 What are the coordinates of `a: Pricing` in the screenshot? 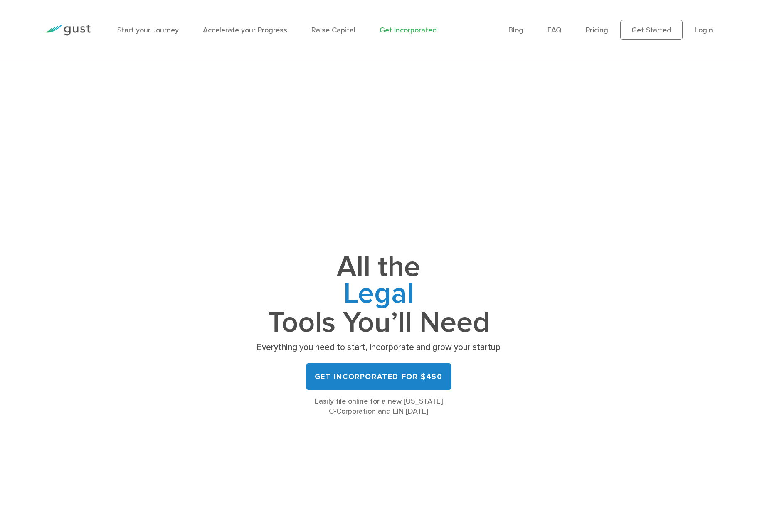 It's located at (597, 30).